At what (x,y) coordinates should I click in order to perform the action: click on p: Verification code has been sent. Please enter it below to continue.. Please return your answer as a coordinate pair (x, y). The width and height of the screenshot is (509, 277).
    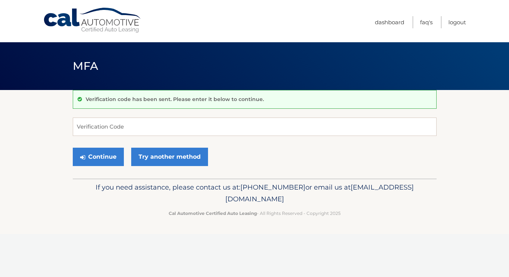
    Looking at the image, I should click on (175, 99).